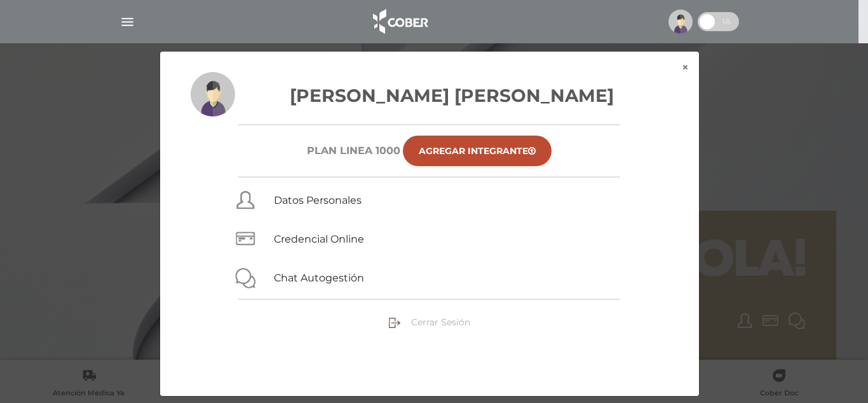 Image resolution: width=868 pixels, height=403 pixels. I want to click on a: Chat Autogestión, so click(319, 277).